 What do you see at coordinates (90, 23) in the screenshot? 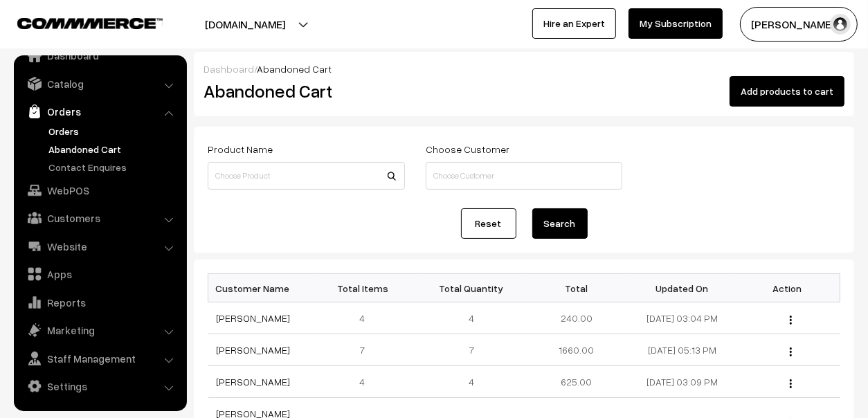
I see `img: COMMMERCE` at bounding box center [90, 23].